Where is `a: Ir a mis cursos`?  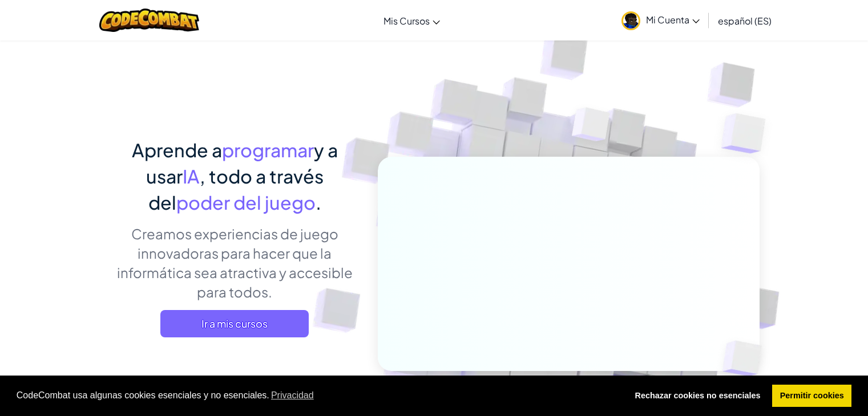 a: Ir a mis cursos is located at coordinates (235, 324).